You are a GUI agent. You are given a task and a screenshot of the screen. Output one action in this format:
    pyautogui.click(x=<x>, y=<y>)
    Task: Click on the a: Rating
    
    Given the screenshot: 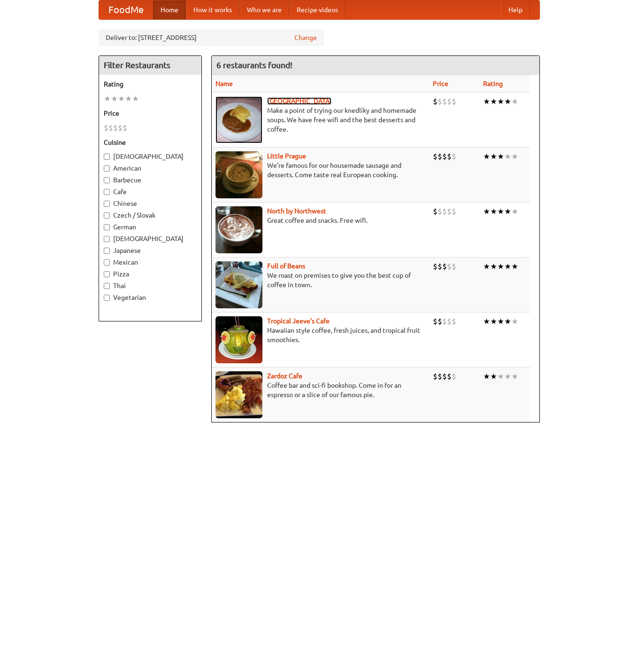 What is the action you would take?
    pyautogui.click(x=493, y=84)
    